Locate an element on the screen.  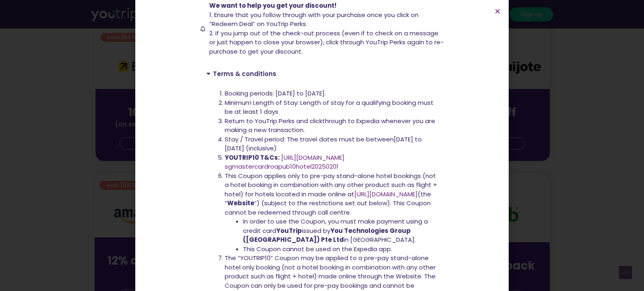
a: Close is located at coordinates (497, 11).